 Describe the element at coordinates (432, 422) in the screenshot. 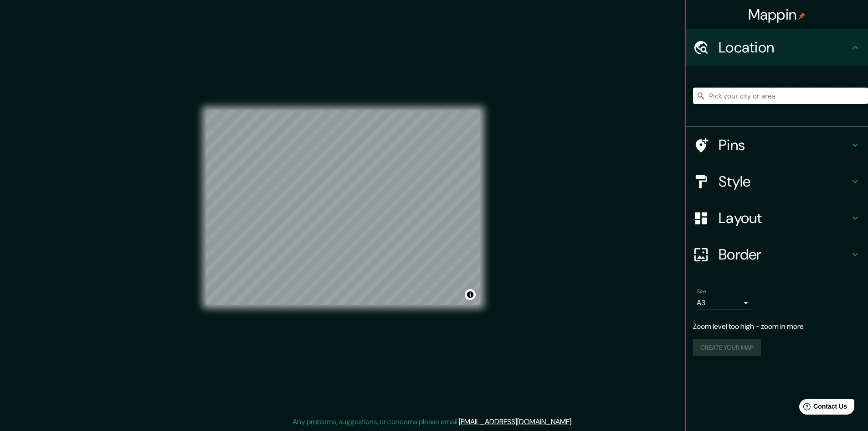

I see `p: Any problems, suggestions, or concerns please email .` at that location.